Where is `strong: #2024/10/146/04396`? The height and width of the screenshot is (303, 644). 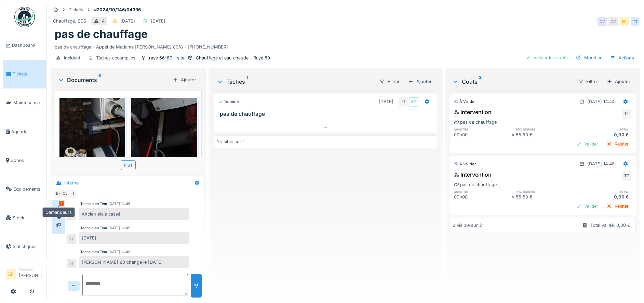
strong: #2024/10/146/04396 is located at coordinates (117, 10).